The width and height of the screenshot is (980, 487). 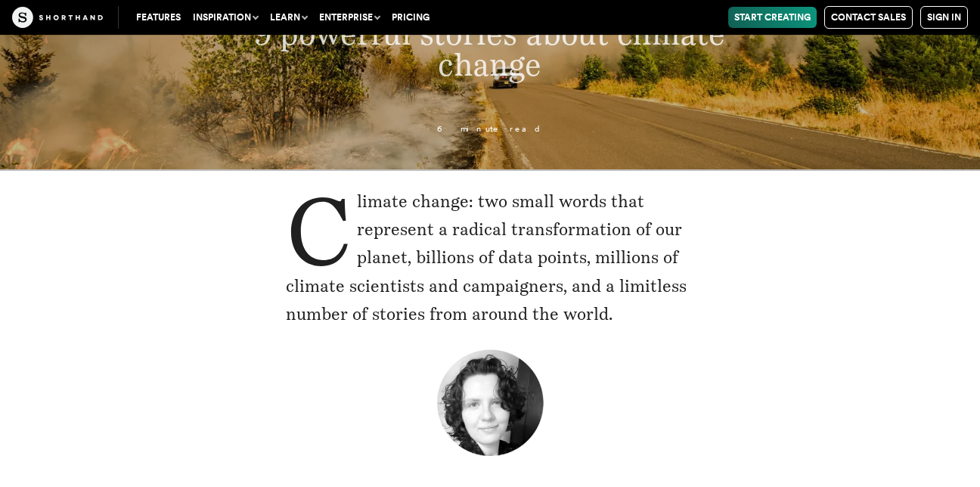 I want to click on a: Contact Sales, so click(x=868, y=18).